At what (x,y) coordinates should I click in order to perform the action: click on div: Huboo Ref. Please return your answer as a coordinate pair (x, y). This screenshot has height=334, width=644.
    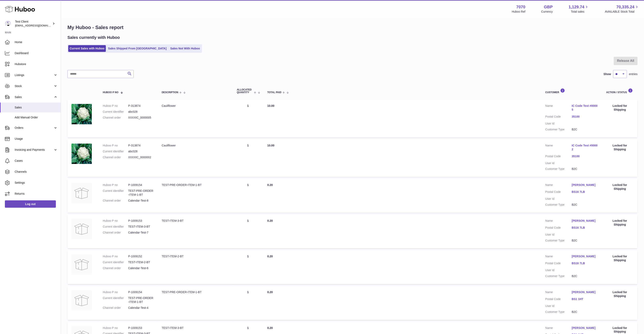
    Looking at the image, I should click on (518, 12).